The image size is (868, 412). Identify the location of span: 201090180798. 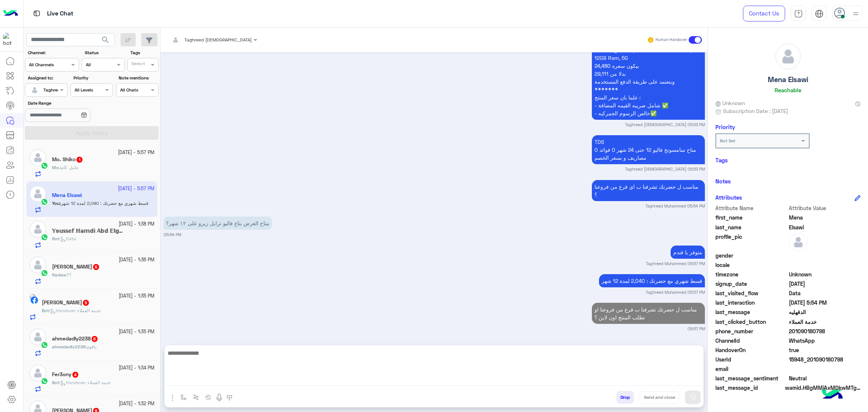
(825, 331).